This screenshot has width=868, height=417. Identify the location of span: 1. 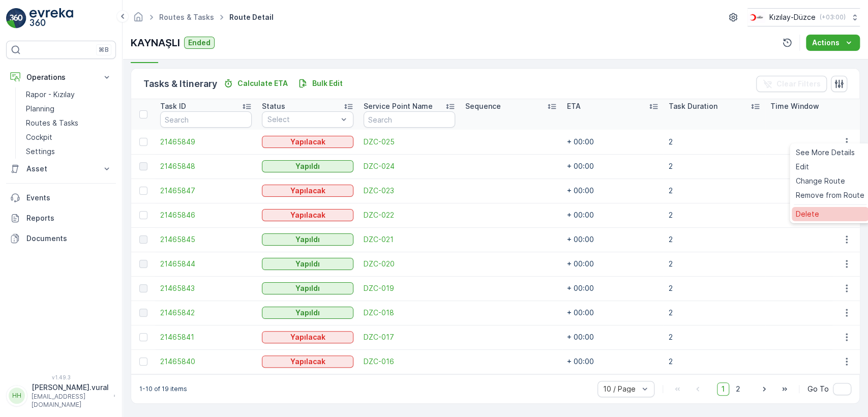
(723, 389).